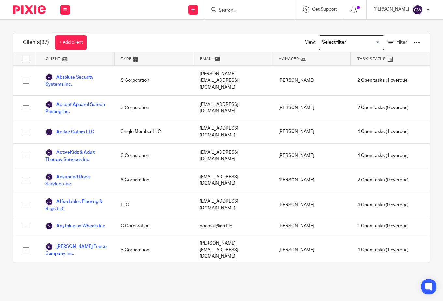 This screenshot has width=443, height=301. I want to click on span: Email, so click(207, 59).